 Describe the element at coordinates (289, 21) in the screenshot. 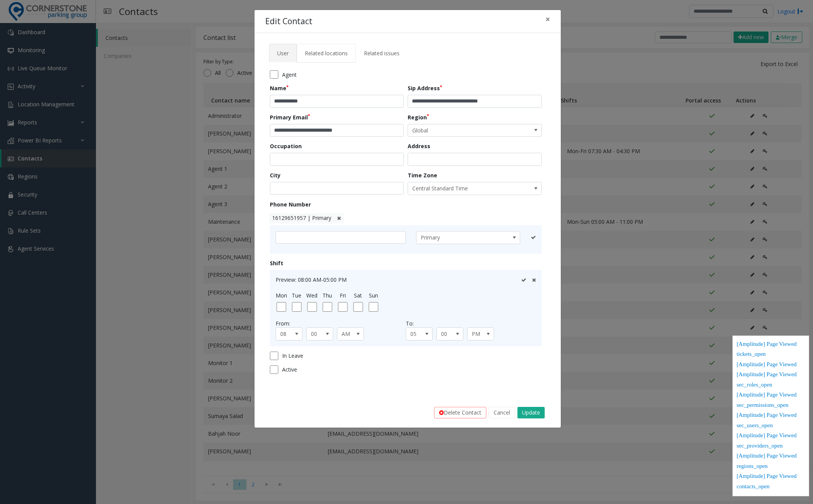

I see `h4: Edit Contact` at that location.